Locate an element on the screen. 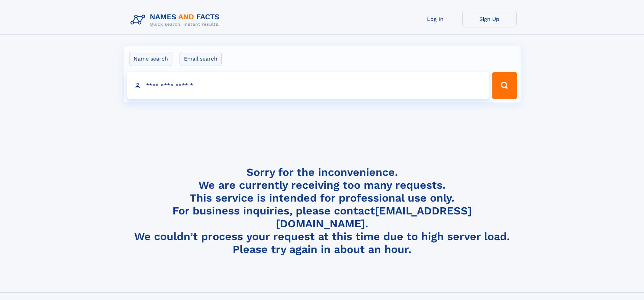 The image size is (644, 300). img: Logo Names and Facts is located at coordinates (177, 20).